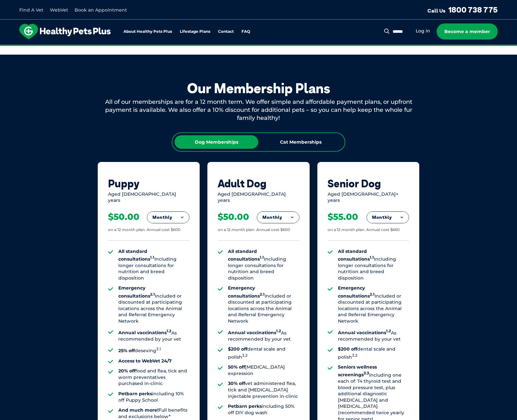  What do you see at coordinates (357, 371) in the screenshot?
I see `strong: Seniors wellness screenings` at bounding box center [357, 371].